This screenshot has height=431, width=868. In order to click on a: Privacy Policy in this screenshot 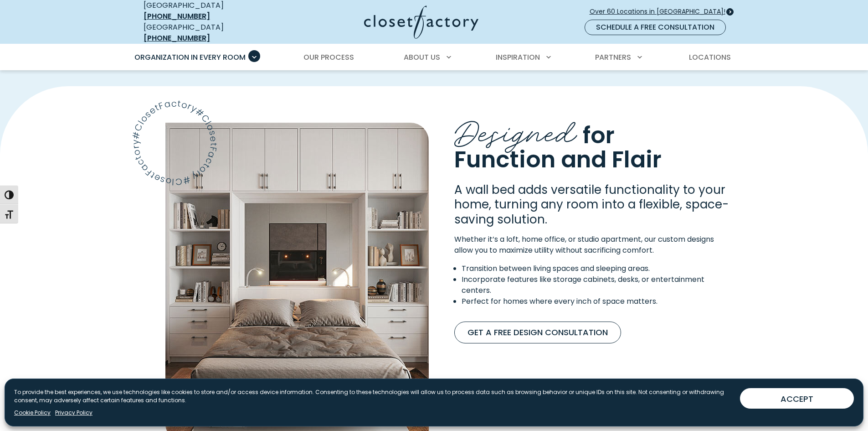, I will do `click(74, 412)`.